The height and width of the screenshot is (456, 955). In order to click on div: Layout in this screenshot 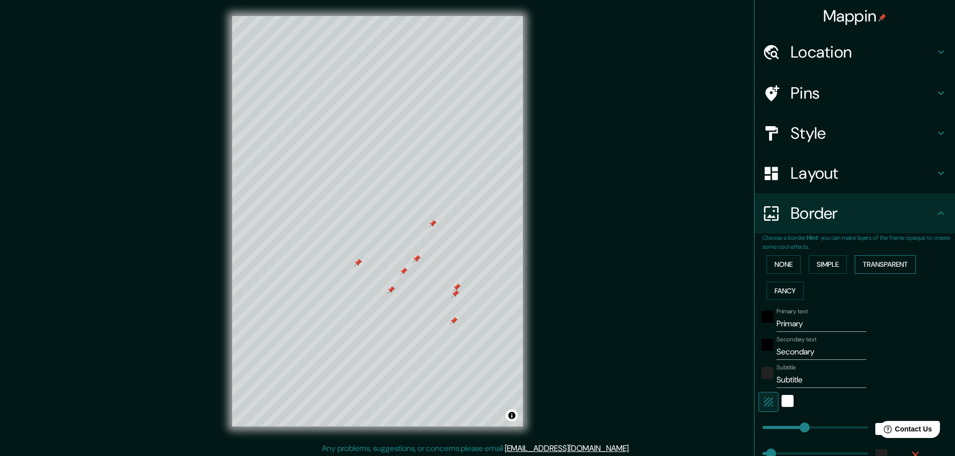, I will do `click(854, 173)`.